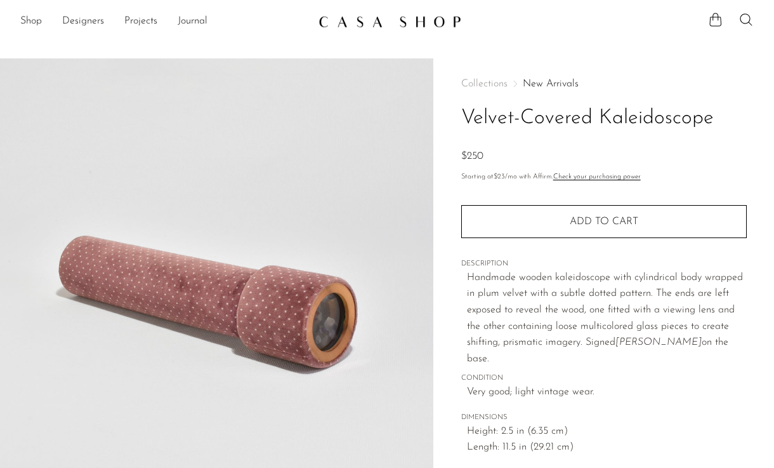 The width and height of the screenshot is (774, 468). I want to click on span: Very good; light vintage wear., so click(607, 392).